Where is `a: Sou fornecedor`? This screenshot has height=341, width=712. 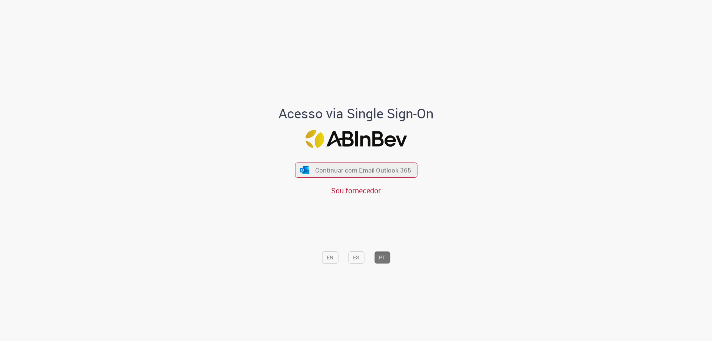
a: Sou fornecedor is located at coordinates (356, 190).